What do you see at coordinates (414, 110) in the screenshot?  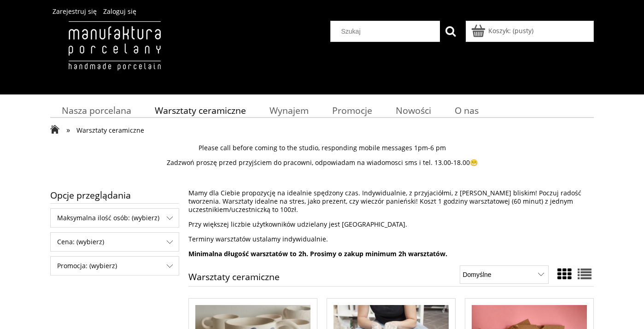 I see `a: Nowości` at bounding box center [414, 110].